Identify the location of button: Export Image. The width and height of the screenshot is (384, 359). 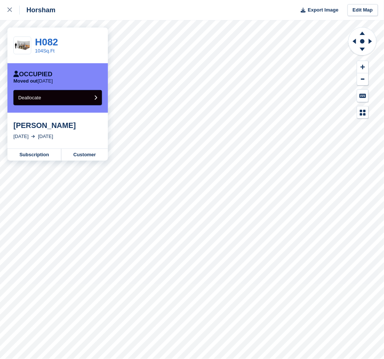
(317, 10).